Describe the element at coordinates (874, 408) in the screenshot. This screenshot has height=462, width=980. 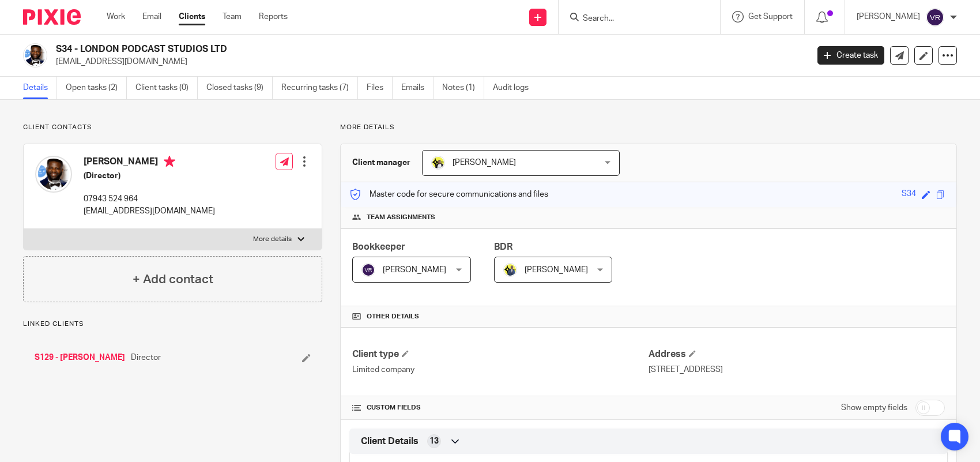
I see `label: Show empty fields` at that location.